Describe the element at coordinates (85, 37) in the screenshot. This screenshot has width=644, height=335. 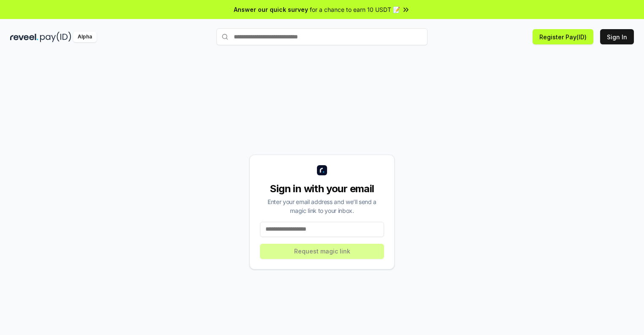
I see `div: Alpha` at that location.